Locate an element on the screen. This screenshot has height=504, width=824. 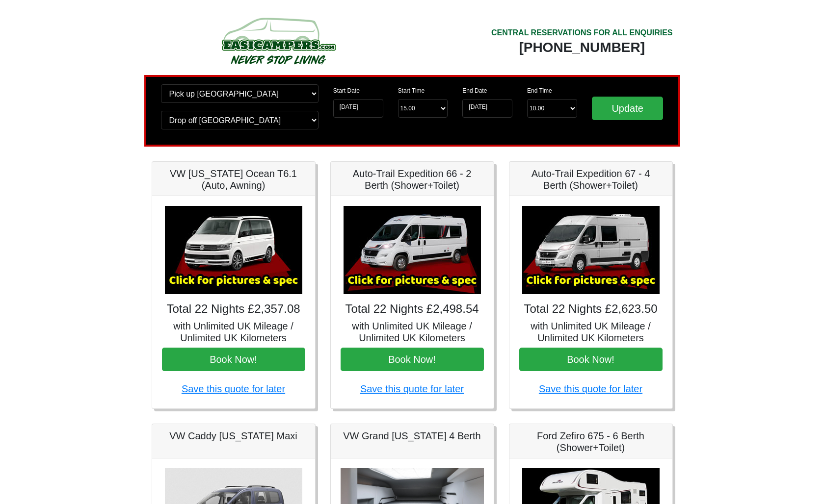
img: Auto-Trail Expedition 66 - 2 Berth (Shower+Toilet) is located at coordinates (412, 250).